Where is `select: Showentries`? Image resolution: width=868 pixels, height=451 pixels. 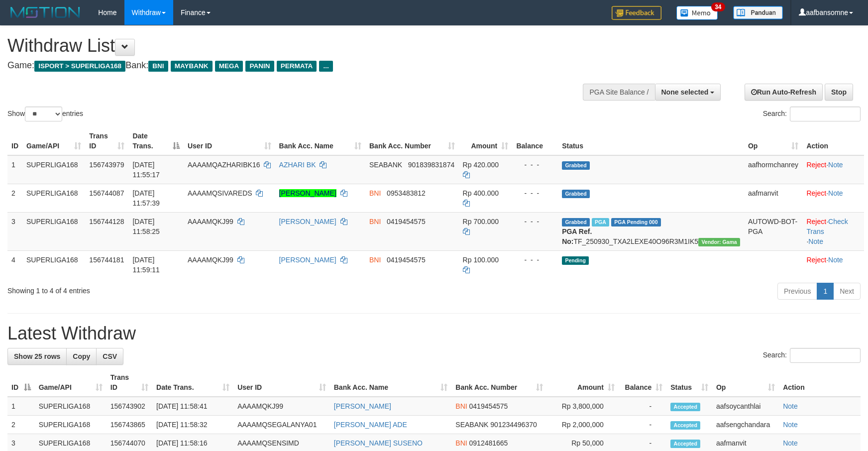
select: Showentries is located at coordinates (43, 114).